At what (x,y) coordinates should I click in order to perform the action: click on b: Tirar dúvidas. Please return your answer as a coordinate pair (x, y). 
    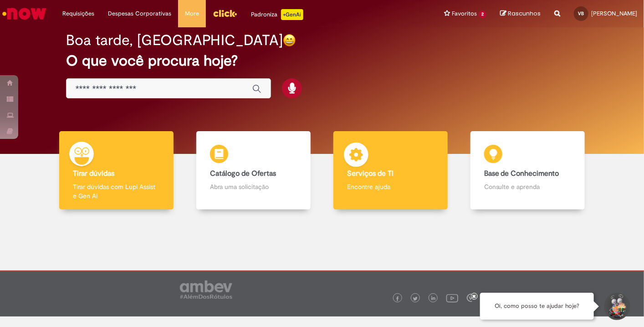
    Looking at the image, I should click on (93, 174).